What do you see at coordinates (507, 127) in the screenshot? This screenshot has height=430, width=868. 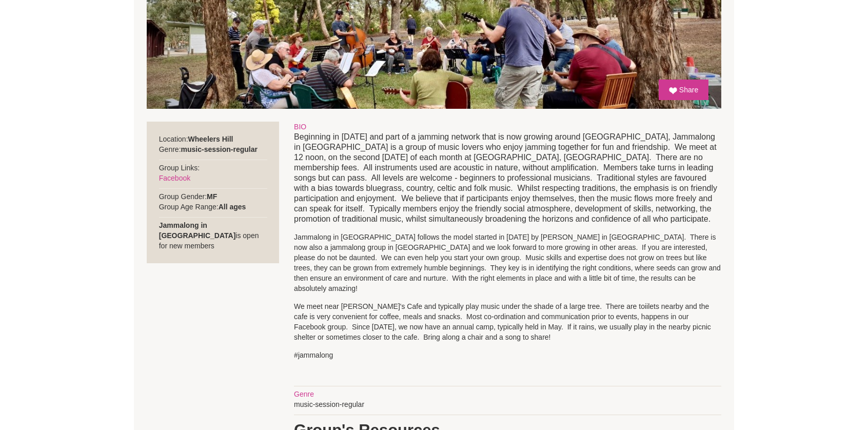 I see `div: BIO` at bounding box center [507, 127].